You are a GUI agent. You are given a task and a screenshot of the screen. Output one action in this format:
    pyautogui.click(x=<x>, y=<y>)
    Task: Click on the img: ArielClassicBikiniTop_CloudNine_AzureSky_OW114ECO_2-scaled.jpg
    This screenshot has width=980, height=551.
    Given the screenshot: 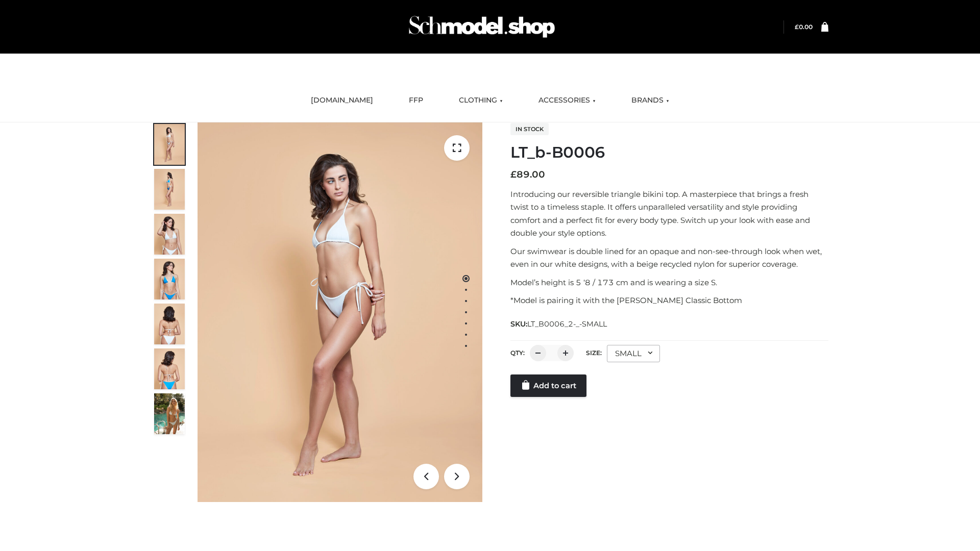 What is the action you would take?
    pyautogui.click(x=169, y=189)
    